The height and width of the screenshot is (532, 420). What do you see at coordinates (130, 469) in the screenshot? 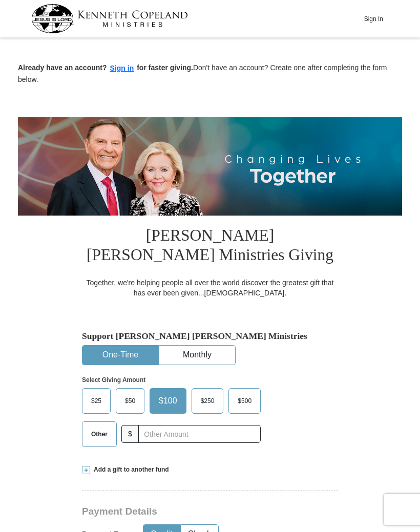
I see `span: Add a gift to another fund` at bounding box center [130, 469].